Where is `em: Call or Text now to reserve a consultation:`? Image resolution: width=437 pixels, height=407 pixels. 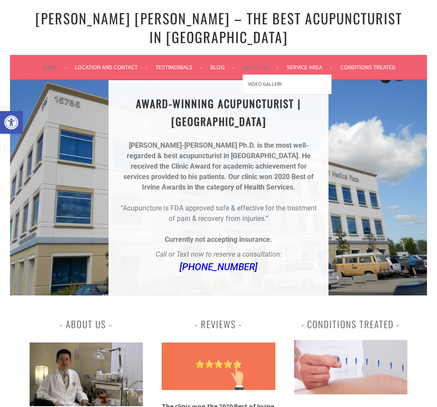 em: Call or Text now to reserve a consultation: is located at coordinates (219, 254).